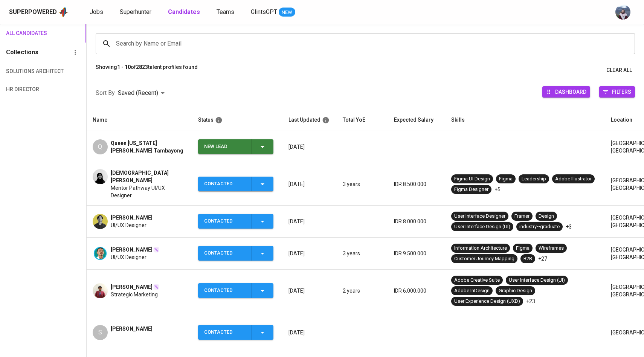 The width and height of the screenshot is (644, 357). What do you see at coordinates (139, 120) in the screenshot?
I see `th: Name` at bounding box center [139, 120].